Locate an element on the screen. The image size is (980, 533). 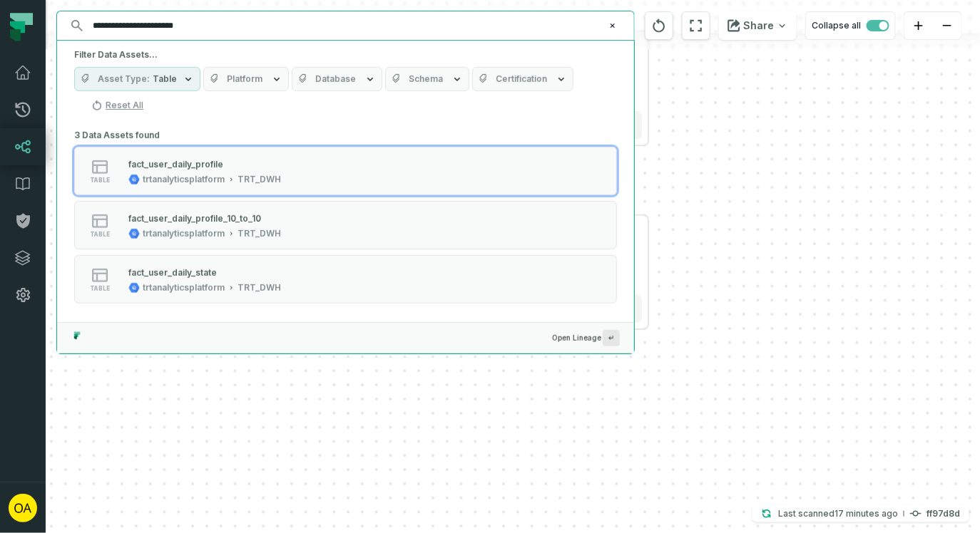
button: Share is located at coordinates (757, 26).